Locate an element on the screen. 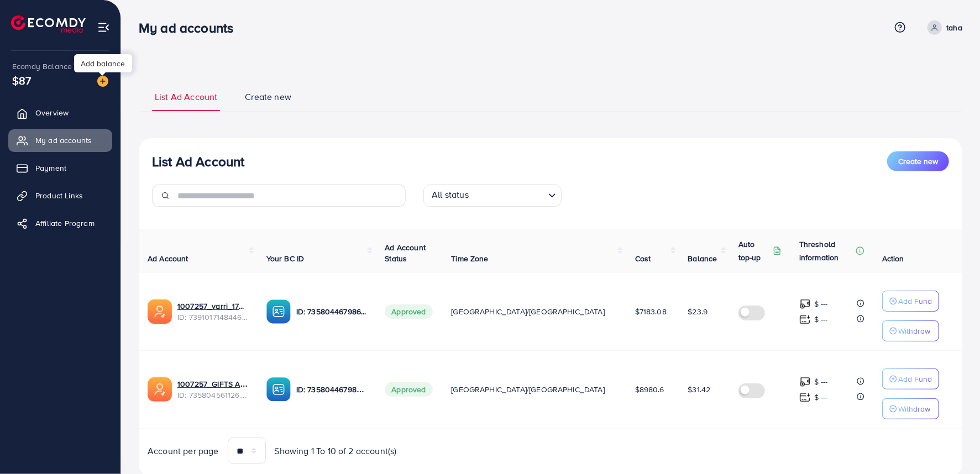 The width and height of the screenshot is (980, 474). span: List Ad Account is located at coordinates (185, 97).